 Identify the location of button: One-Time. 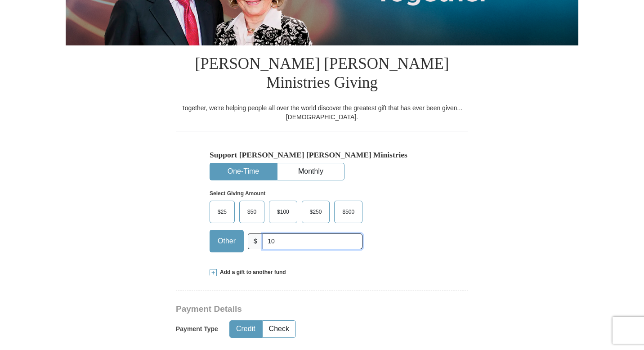
(244, 171).